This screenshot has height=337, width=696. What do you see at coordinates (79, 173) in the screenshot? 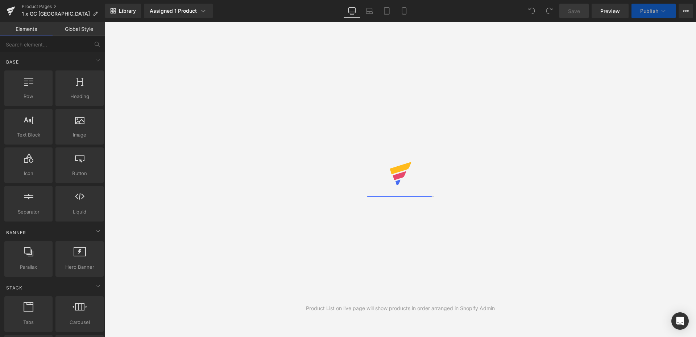
I see `span: Button` at bounding box center [79, 173].